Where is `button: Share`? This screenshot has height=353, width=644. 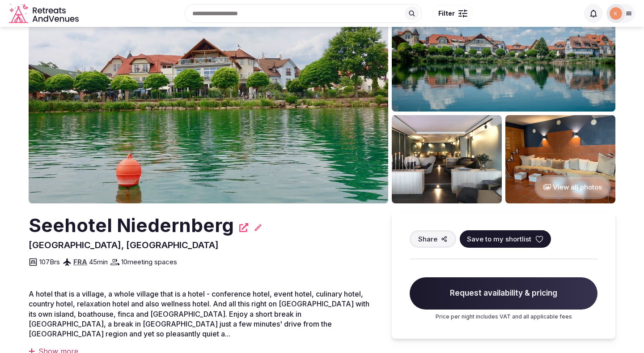 button: Share is located at coordinates (433, 239).